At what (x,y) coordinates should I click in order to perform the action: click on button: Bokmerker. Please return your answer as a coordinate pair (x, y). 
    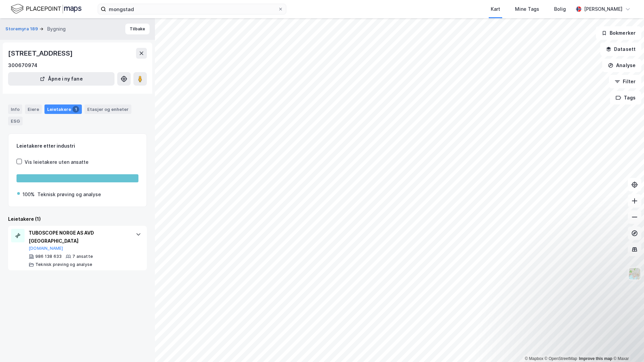
    Looking at the image, I should click on (618, 33).